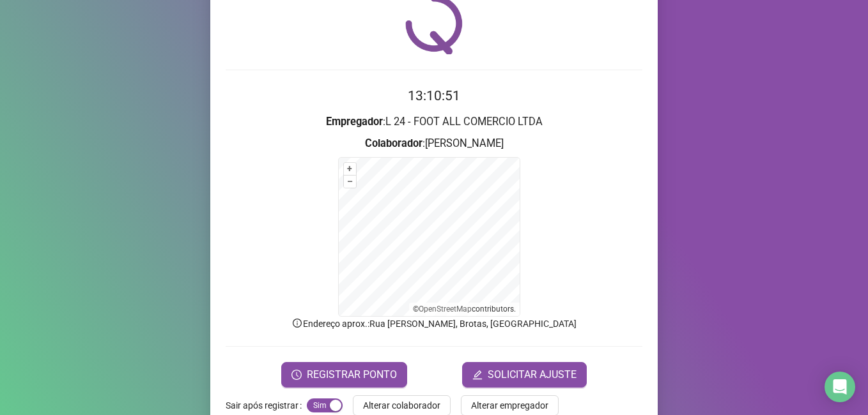  Describe the element at coordinates (445, 309) in the screenshot. I see `a: OpenStreetMap` at that location.